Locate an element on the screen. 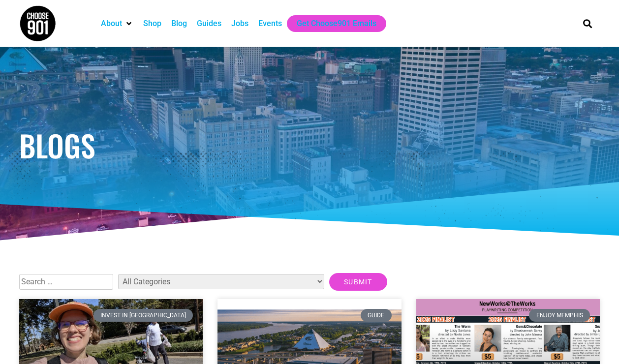 This screenshot has width=619, height=364. div: Guide is located at coordinates (376, 316).